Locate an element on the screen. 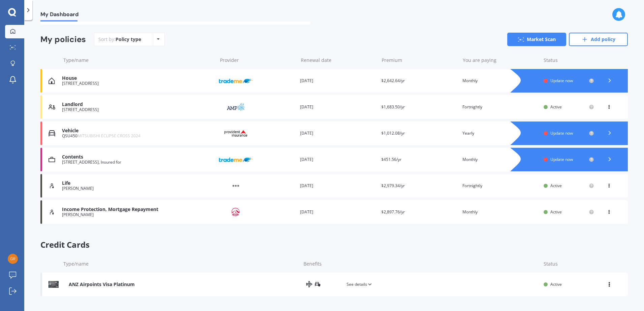 This screenshot has height=311, width=644. div: Renewal date is located at coordinates (338, 60).